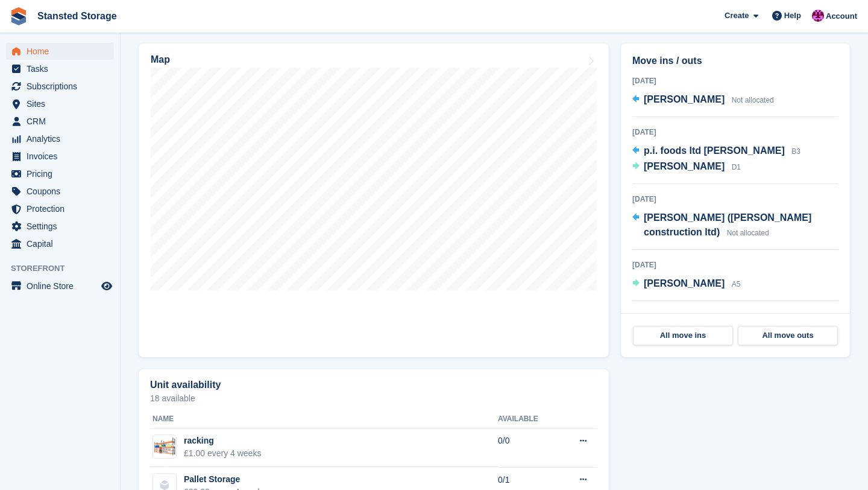 The height and width of the screenshot is (490, 868). What do you see at coordinates (796, 152) in the screenshot?
I see `span: B3` at bounding box center [796, 152].